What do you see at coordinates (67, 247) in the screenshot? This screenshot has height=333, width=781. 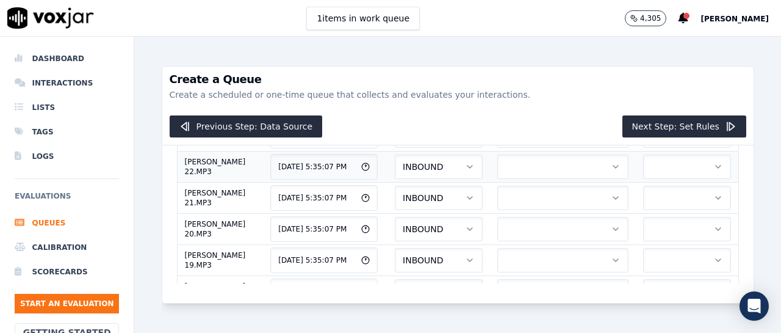 I see `li: Calibration` at bounding box center [67, 247].